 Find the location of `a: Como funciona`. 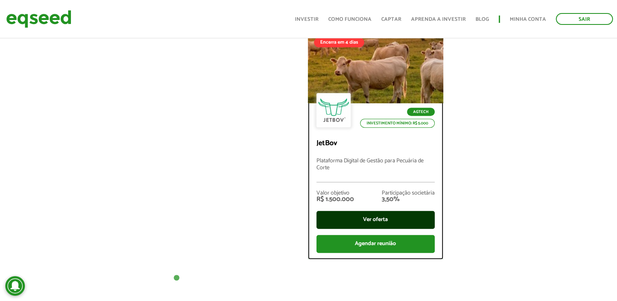

a: Como funciona is located at coordinates (350, 19).